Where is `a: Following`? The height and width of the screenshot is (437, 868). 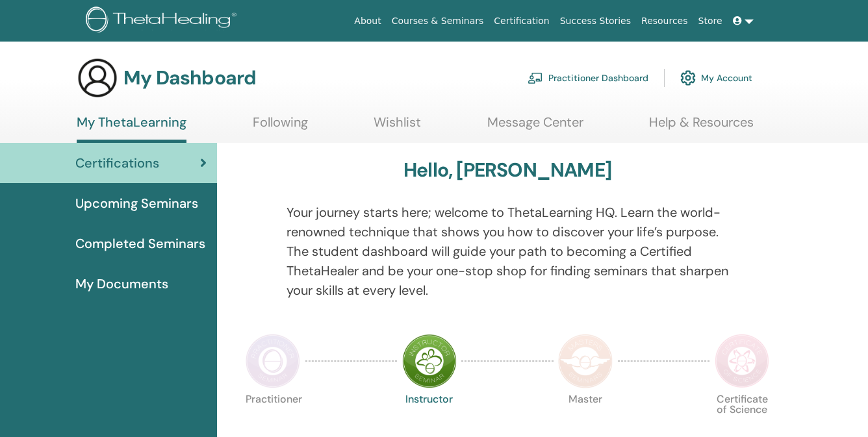
a: Following is located at coordinates (280, 126).